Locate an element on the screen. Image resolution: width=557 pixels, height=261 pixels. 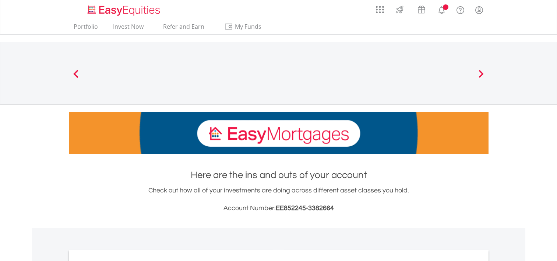
img: EasyEquities_Logo.png is located at coordinates (124, 10).